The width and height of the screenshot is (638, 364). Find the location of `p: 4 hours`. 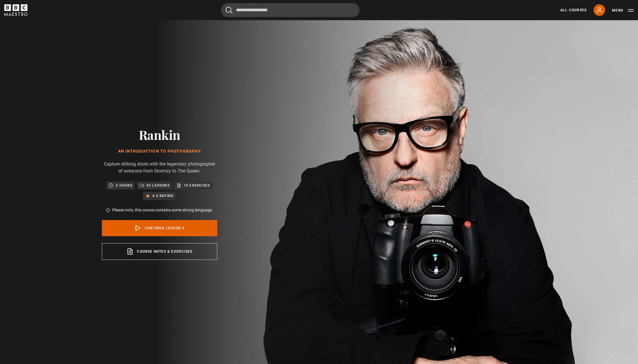

p: 4 hours is located at coordinates (124, 185).